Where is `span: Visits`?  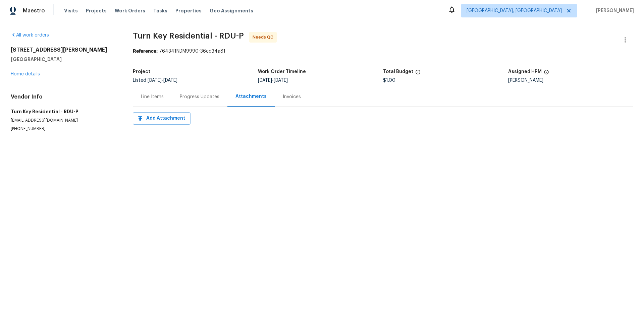 span: Visits is located at coordinates (71, 11).